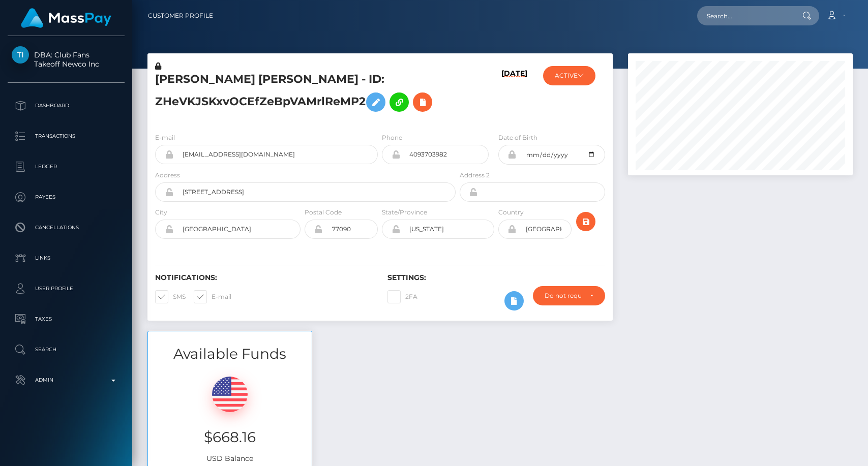 The height and width of the screenshot is (466, 868). What do you see at coordinates (518, 138) in the screenshot?
I see `label: Date of Birth` at bounding box center [518, 138].